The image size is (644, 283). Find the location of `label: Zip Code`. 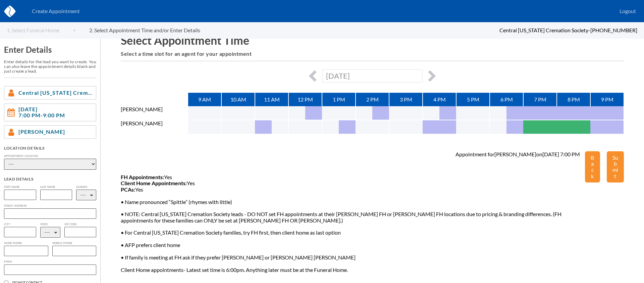

label: Zip Code is located at coordinates (80, 224).